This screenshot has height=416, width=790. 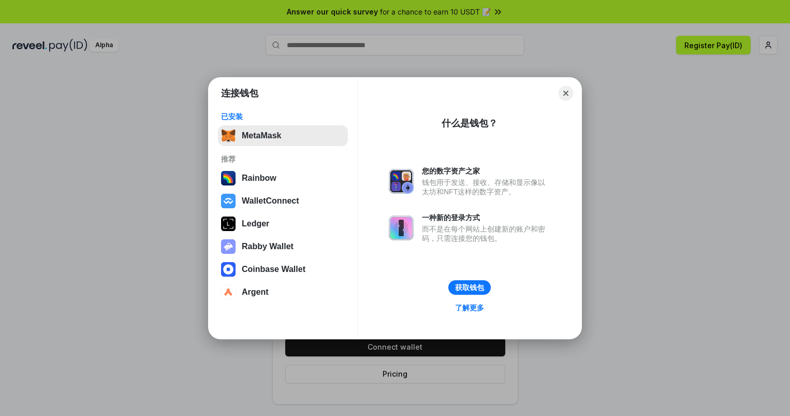 I want to click on div: 您的数字资产之家, so click(x=486, y=171).